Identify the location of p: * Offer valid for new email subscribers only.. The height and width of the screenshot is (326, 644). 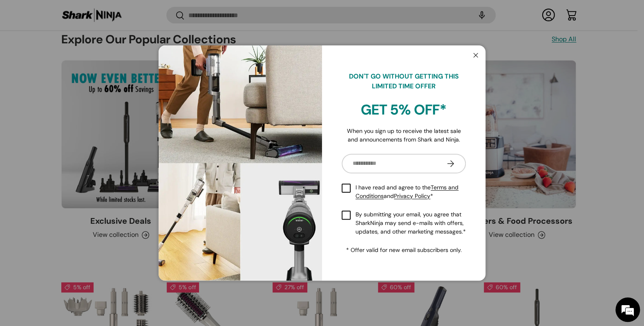
(404, 250).